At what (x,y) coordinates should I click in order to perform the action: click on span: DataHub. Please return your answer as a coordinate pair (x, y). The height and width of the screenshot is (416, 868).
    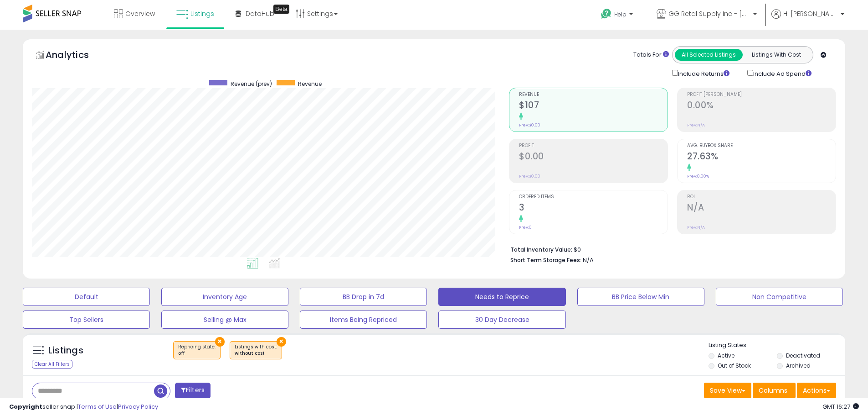
    Looking at the image, I should click on (260, 14).